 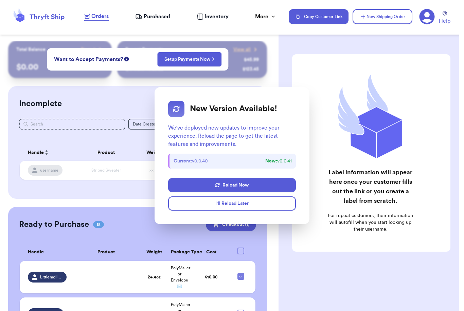 What do you see at coordinates (232, 136) in the screenshot?
I see `p: We've deployed new updates to improve your experience. Reload the page to get the latest features...` at bounding box center [232, 136].